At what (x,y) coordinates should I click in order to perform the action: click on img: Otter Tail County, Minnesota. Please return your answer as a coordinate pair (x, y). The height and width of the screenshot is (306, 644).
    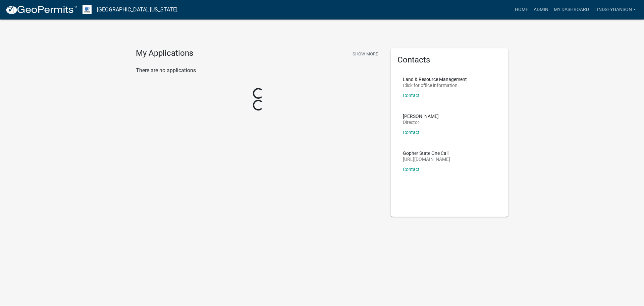
    Looking at the image, I should click on (87, 10).